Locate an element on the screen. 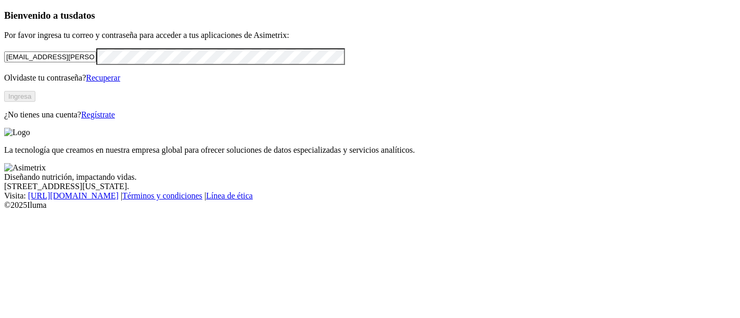  div: Visita : | | is located at coordinates (370, 196).